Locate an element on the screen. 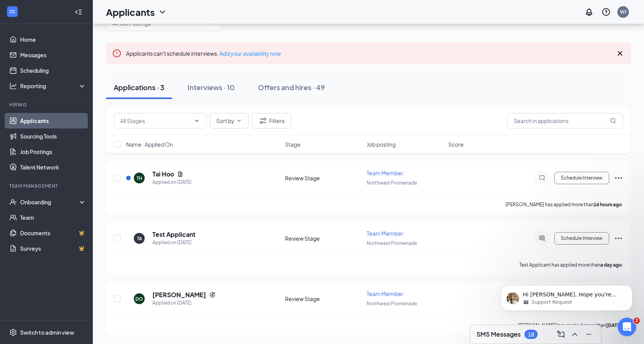  svg: ChatInactive is located at coordinates (542, 178).